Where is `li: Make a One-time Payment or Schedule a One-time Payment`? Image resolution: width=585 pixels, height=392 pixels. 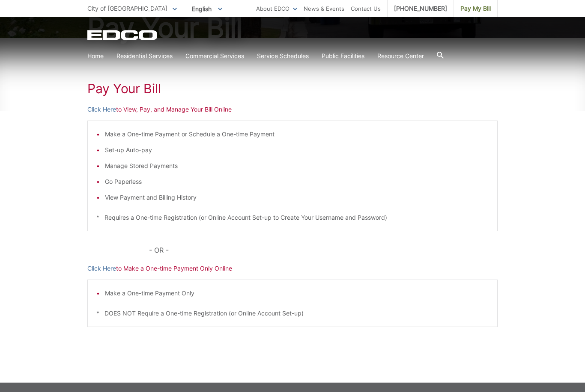
li: Make a One-time Payment or Schedule a One-time Payment is located at coordinates (296, 134).